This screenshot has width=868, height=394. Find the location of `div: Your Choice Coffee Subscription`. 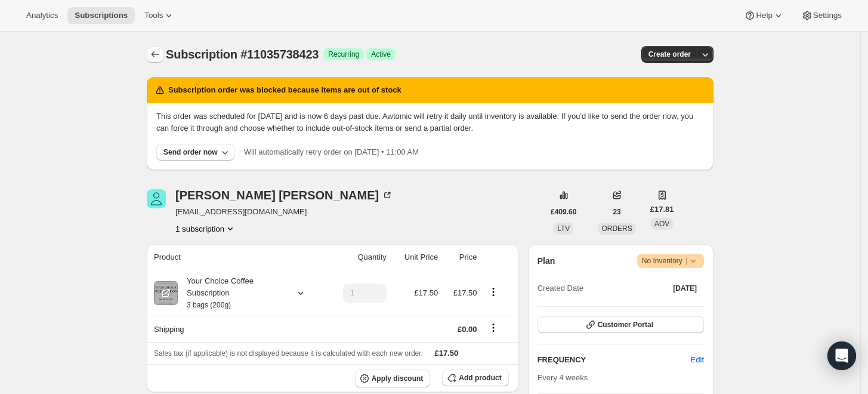

div: Your Choice Coffee Subscription is located at coordinates (232, 293).